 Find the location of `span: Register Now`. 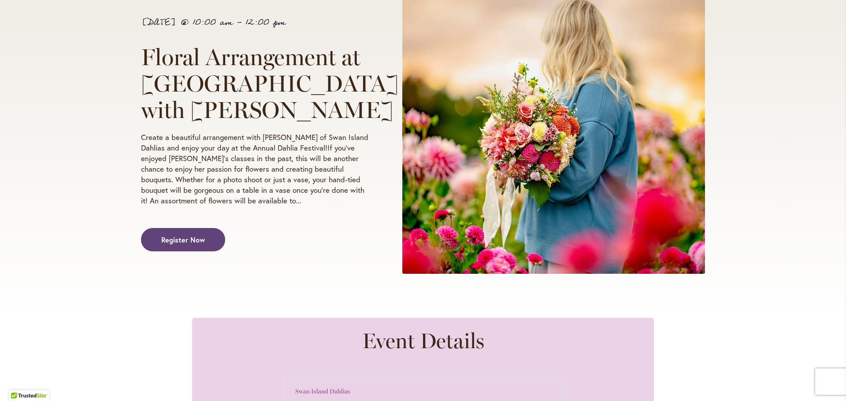

span: Register Now is located at coordinates (183, 240).